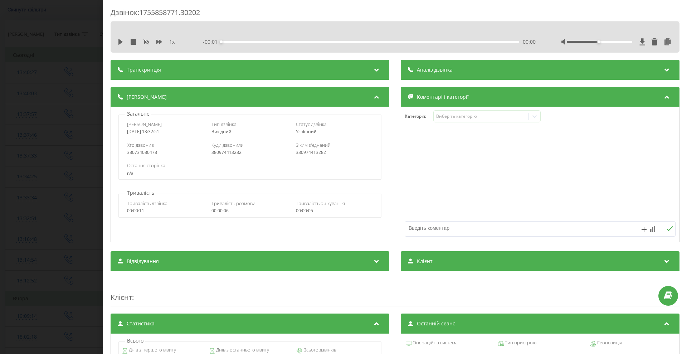 The width and height of the screenshot is (687, 354). Describe the element at coordinates (313, 145) in the screenshot. I see `span: З ким з'єднаний` at that location.